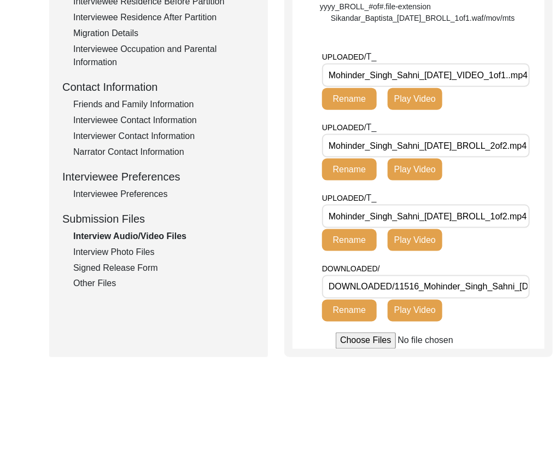 The width and height of the screenshot is (555, 459). Describe the element at coordinates (164, 17) in the screenshot. I see `div: Interviewee Residence After Partition` at that location.